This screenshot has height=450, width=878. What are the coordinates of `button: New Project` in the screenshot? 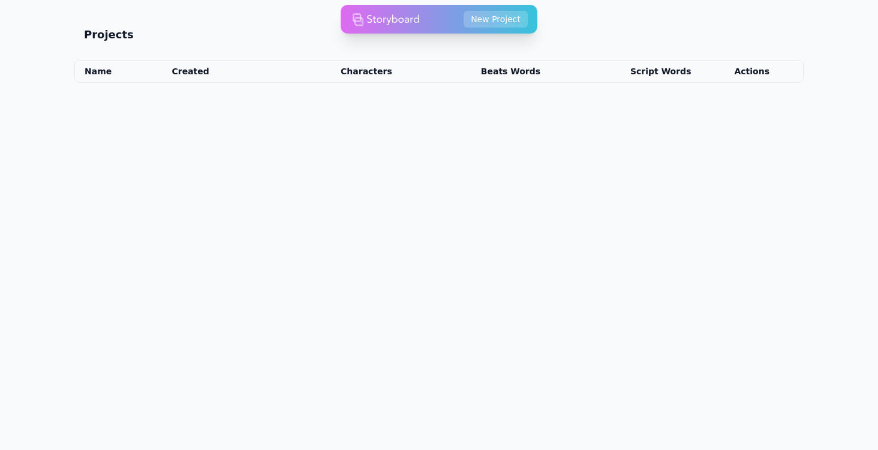 It's located at (495, 19).